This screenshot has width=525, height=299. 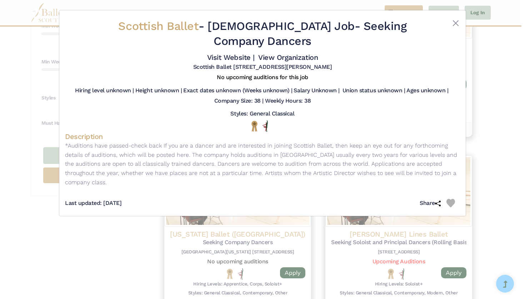 What do you see at coordinates (231, 57) in the screenshot?
I see `a: Visit Website |` at bounding box center [231, 57].